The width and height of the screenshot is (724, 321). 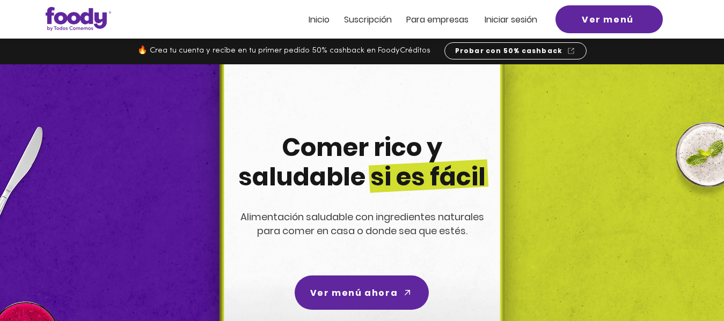 What do you see at coordinates (515, 51) in the screenshot?
I see `a: Probar con 50% cashback` at bounding box center [515, 51].